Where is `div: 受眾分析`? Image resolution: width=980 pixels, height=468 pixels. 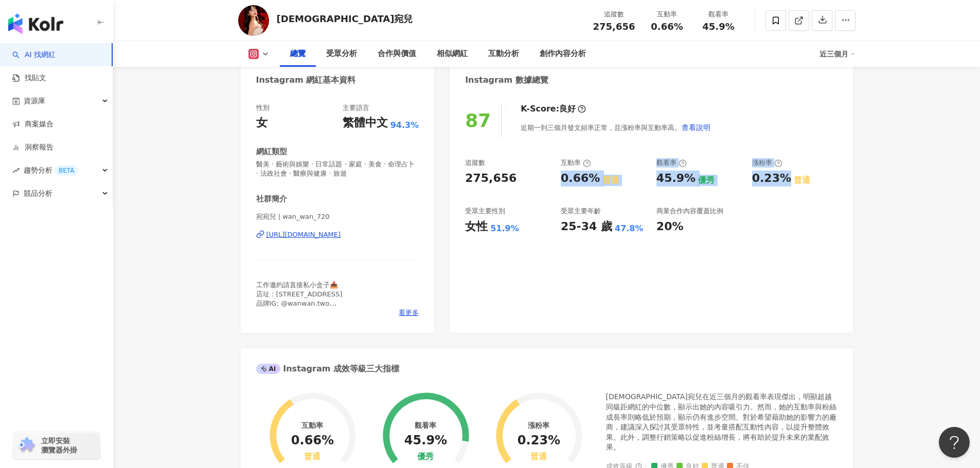 div: 受眾分析 is located at coordinates (341, 54).